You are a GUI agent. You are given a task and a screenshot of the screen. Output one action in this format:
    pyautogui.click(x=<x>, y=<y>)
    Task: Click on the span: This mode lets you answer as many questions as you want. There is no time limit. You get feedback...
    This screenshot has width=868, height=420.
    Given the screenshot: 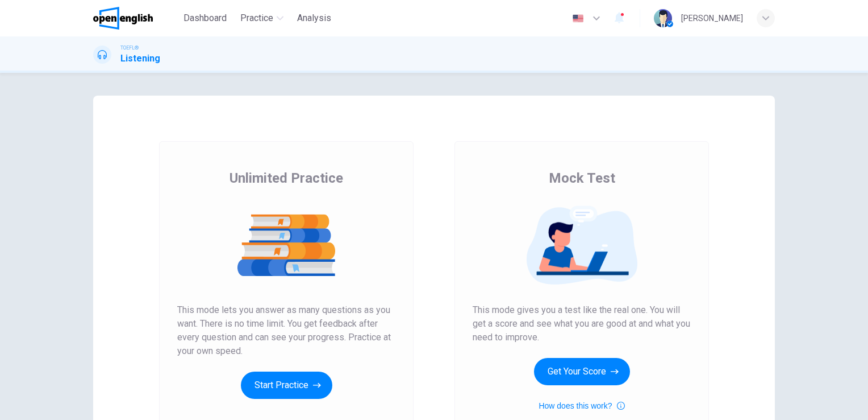 What is the action you would take?
    pyautogui.click(x=287, y=331)
    